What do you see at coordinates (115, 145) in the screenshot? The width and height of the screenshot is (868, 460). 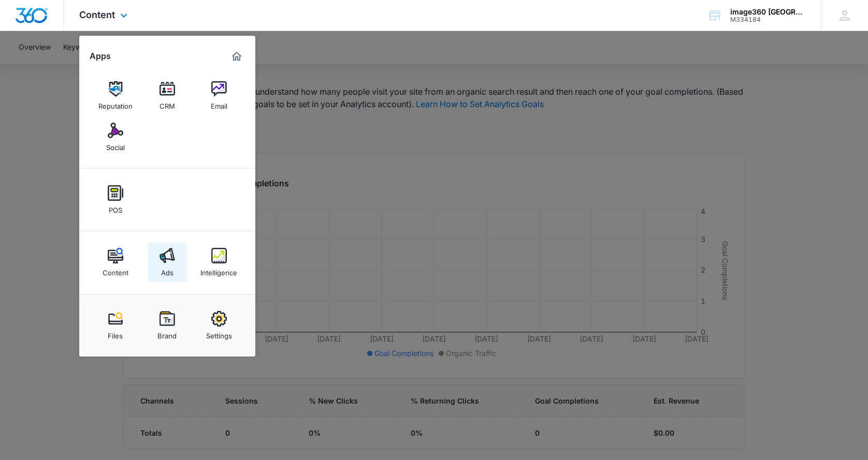 I see `div: Social` at bounding box center [115, 145].